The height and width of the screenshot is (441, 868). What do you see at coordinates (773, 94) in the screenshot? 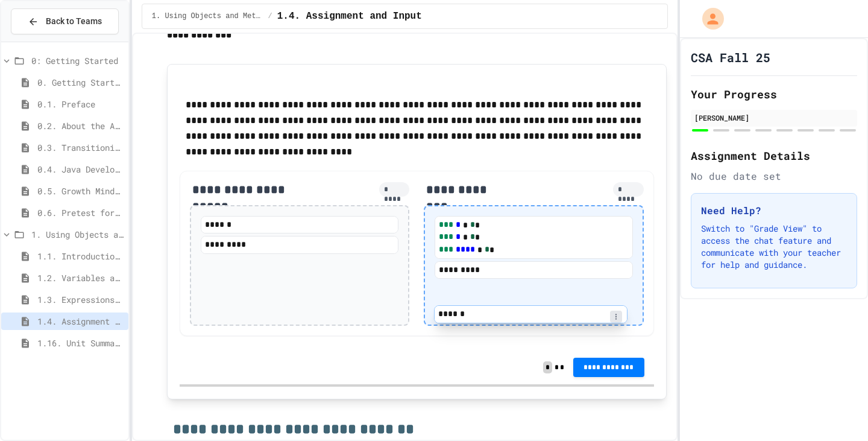
I see `h2: Your Progress` at bounding box center [773, 94].